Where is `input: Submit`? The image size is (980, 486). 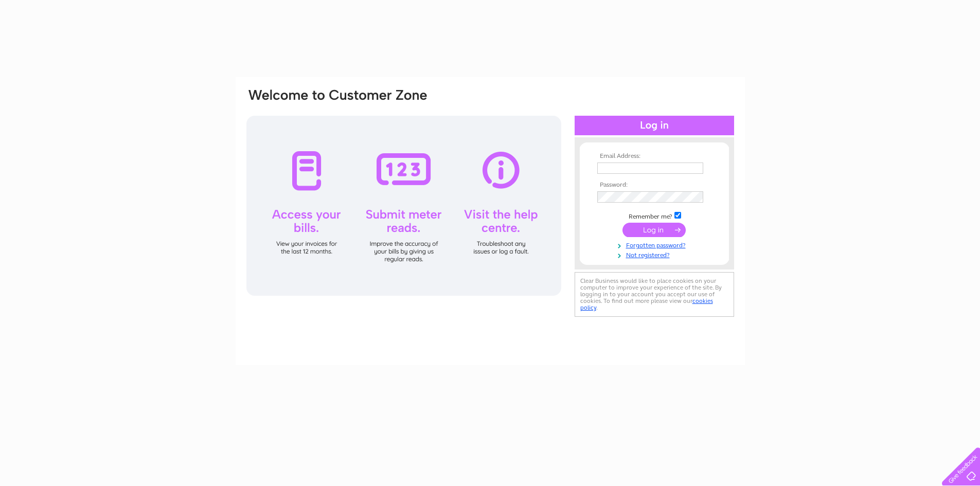 input: Submit is located at coordinates (654, 230).